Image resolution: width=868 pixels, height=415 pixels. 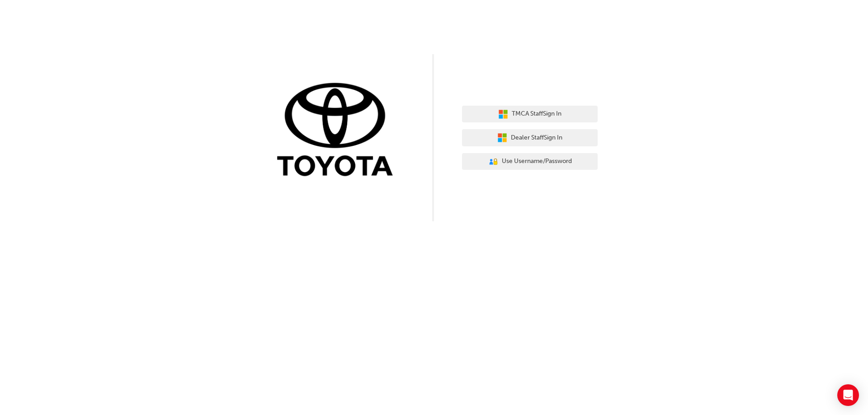 What do you see at coordinates (848, 395) in the screenshot?
I see `div: Open Intercom Messenger` at bounding box center [848, 395].